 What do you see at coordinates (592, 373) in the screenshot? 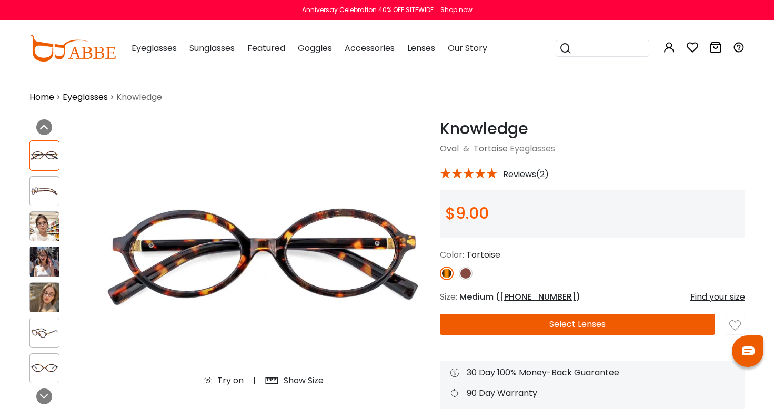
I see `div: 30 Day 100% Money-Back Guarantee` at bounding box center [592, 373].